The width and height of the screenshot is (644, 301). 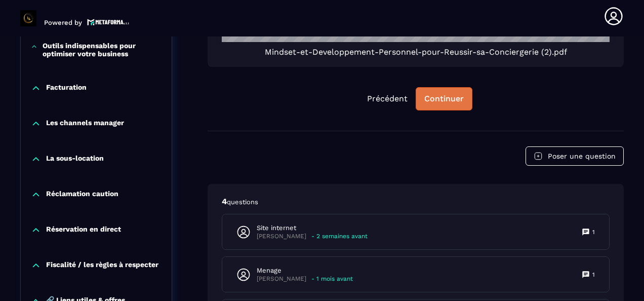 What do you see at coordinates (82, 195) in the screenshot?
I see `p: Réclamation caution` at bounding box center [82, 195].